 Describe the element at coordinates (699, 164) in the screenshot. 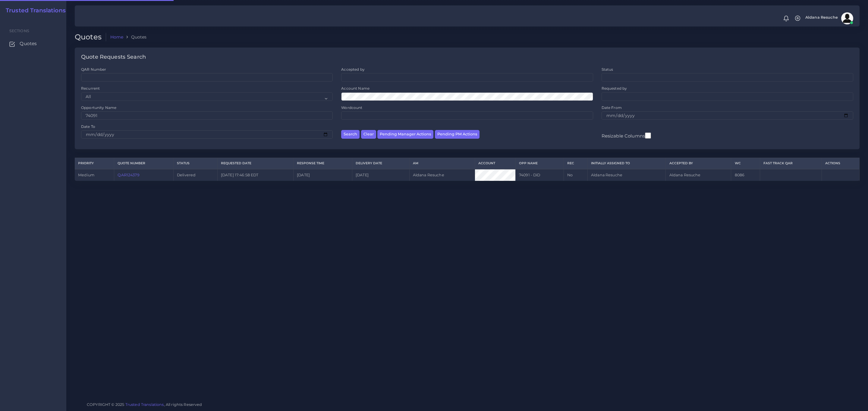

I see `th: Accepted by` at that location.